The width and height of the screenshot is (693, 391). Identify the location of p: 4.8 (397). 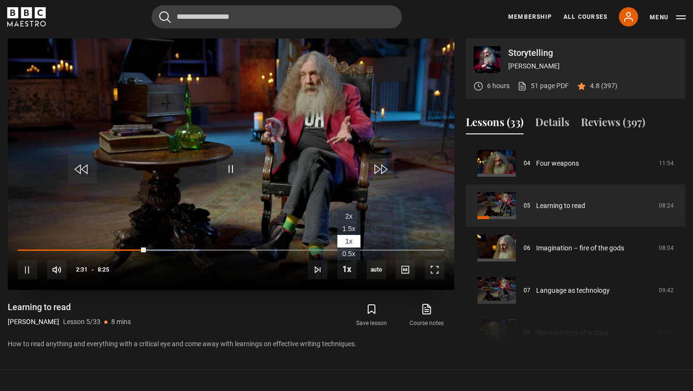
(604, 86).